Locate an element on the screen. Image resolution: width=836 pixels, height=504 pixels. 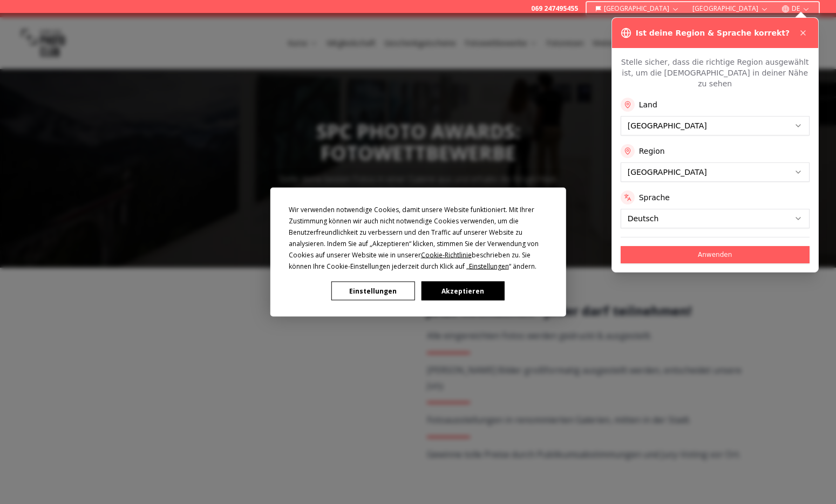
span: Einstellungen is located at coordinates (489, 266).